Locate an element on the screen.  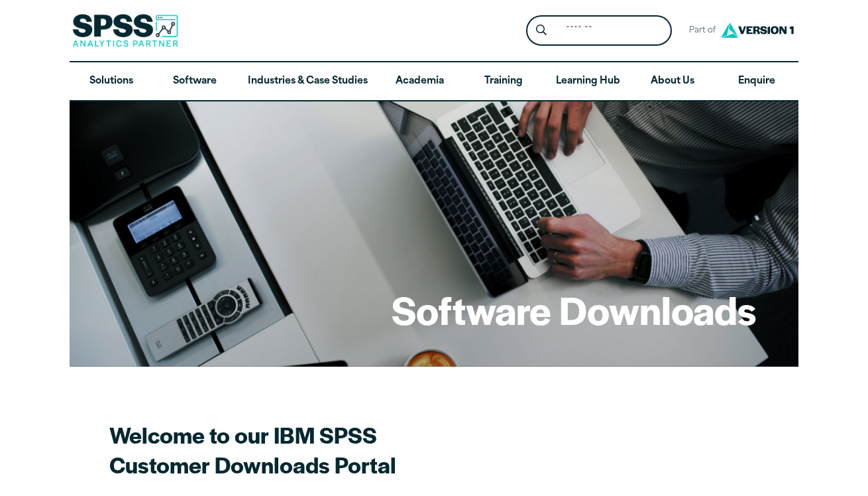
h2: Welcome to our IBM SPSS Customer Downloads Portal is located at coordinates (341, 449).